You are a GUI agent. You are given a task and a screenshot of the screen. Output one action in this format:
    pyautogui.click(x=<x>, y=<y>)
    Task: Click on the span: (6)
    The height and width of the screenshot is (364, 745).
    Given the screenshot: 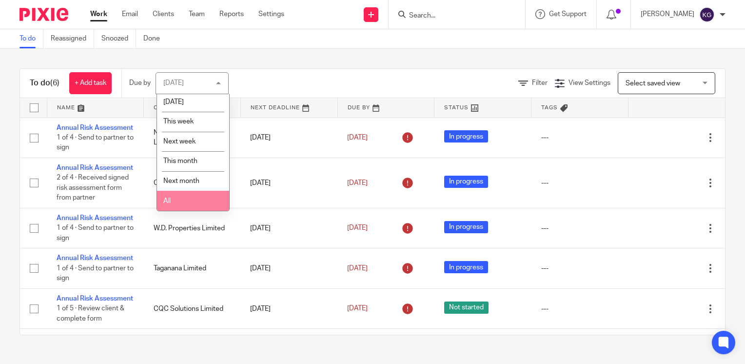 What is the action you would take?
    pyautogui.click(x=55, y=83)
    